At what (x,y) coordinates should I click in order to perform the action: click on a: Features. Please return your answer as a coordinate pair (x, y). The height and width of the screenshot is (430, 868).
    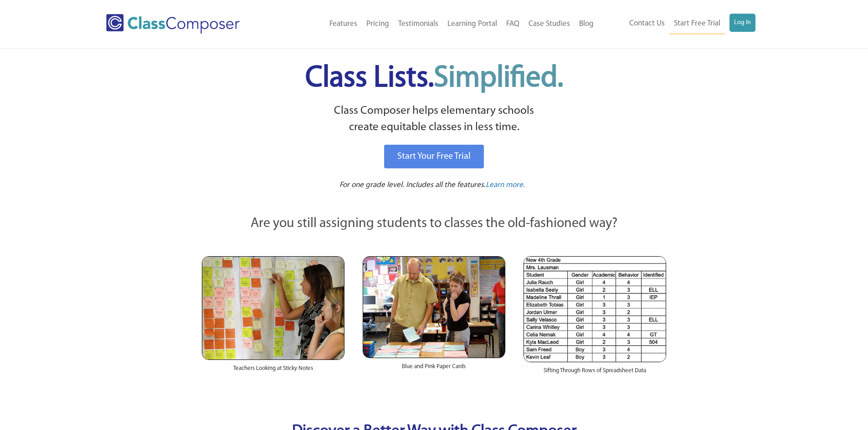
    Looking at the image, I should click on (343, 24).